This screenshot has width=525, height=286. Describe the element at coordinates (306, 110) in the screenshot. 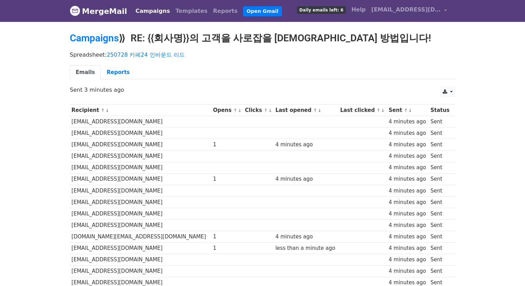

I see `th: Last opened` at that location.